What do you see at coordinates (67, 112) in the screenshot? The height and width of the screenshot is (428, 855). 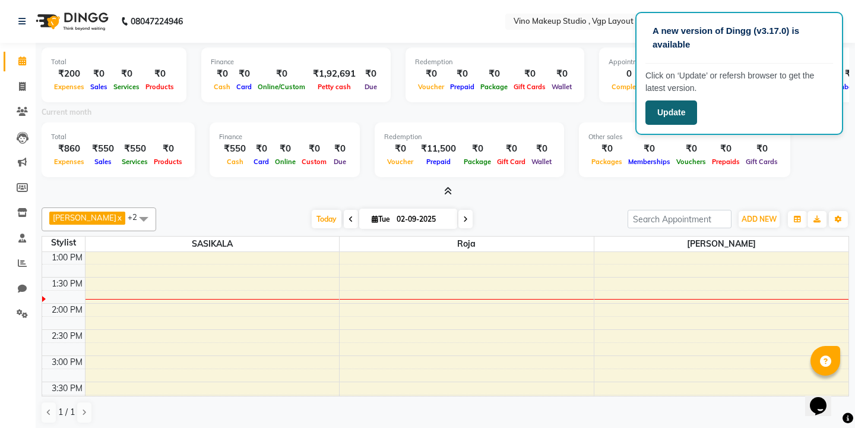 I see `label: Current month` at bounding box center [67, 112].